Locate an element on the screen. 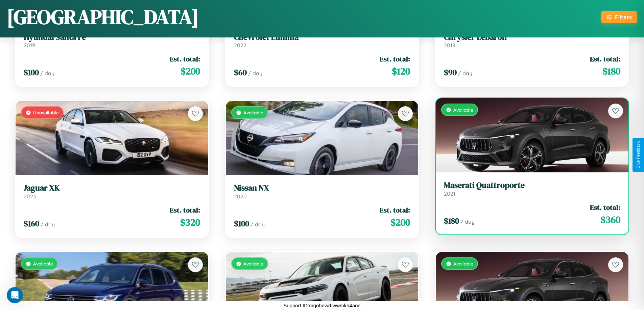  a: Jaguar XK2023 is located at coordinates (112, 192).